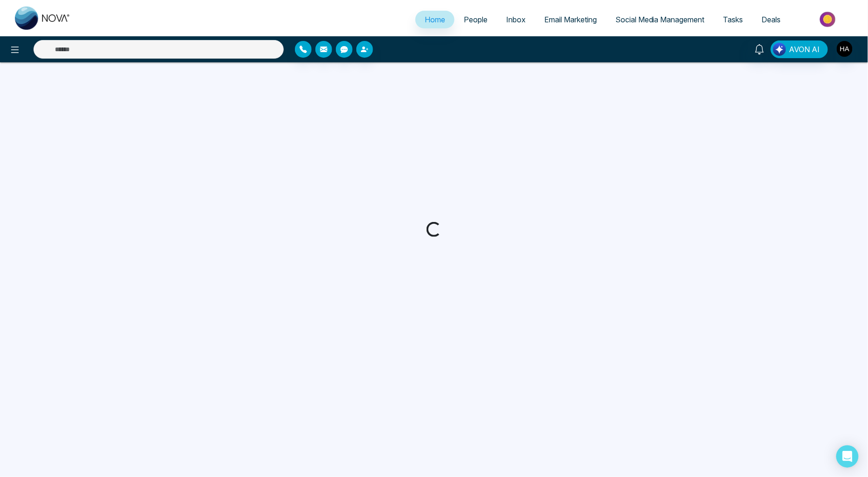  I want to click on div: Open Intercom Messenger, so click(848, 457).